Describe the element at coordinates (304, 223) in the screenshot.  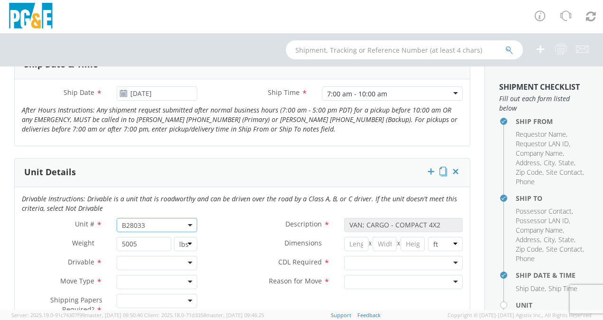
I see `span: Description` at that location.